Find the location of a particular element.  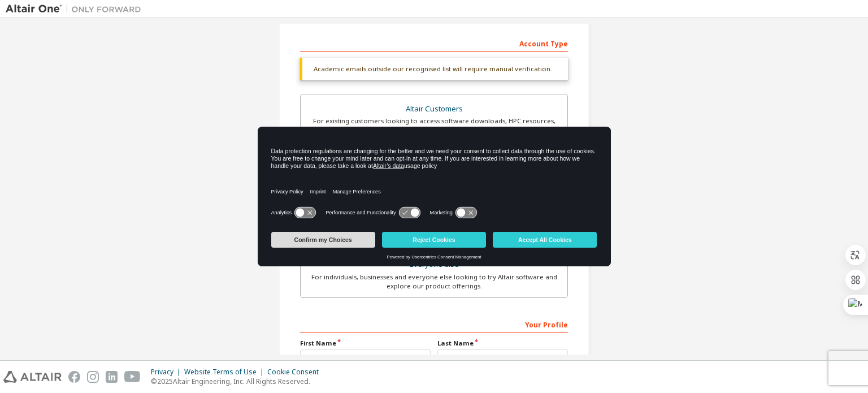

p: © 2025 Altair Engineering, Inc. All Rights Reserved. is located at coordinates (238, 381).